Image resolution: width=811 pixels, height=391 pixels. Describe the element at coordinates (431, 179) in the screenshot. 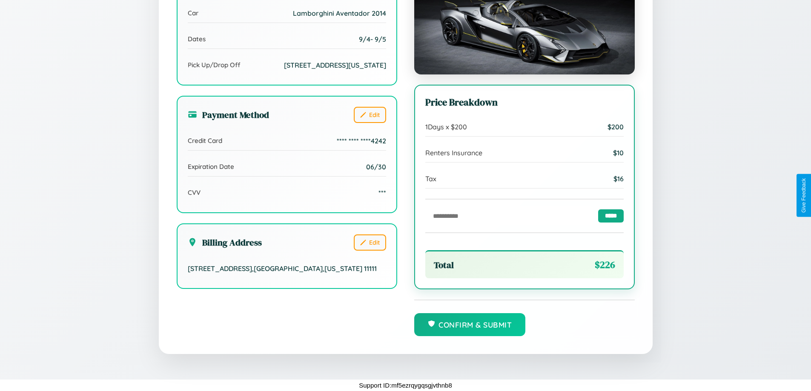

I see `span: Tax` at that location.